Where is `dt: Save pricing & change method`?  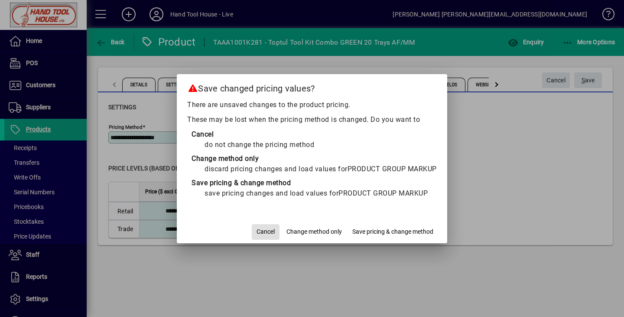 dt: Save pricing & change method is located at coordinates (314, 183).